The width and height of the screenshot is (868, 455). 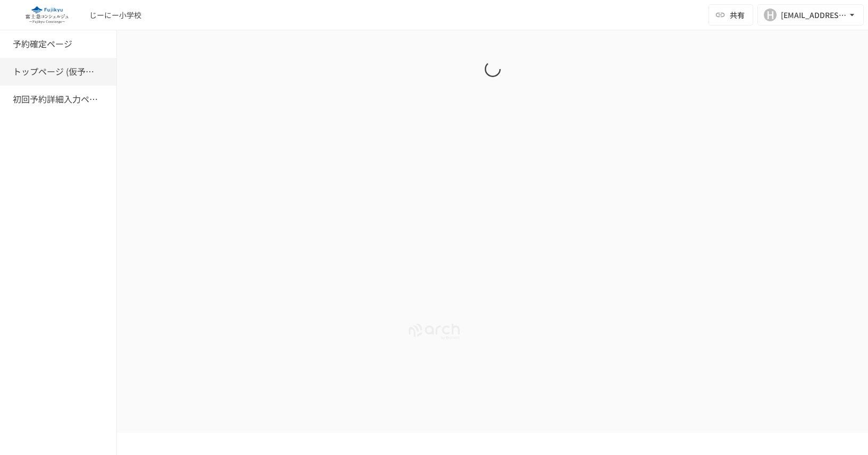 What do you see at coordinates (731, 15) in the screenshot?
I see `button: 共有` at bounding box center [731, 15].